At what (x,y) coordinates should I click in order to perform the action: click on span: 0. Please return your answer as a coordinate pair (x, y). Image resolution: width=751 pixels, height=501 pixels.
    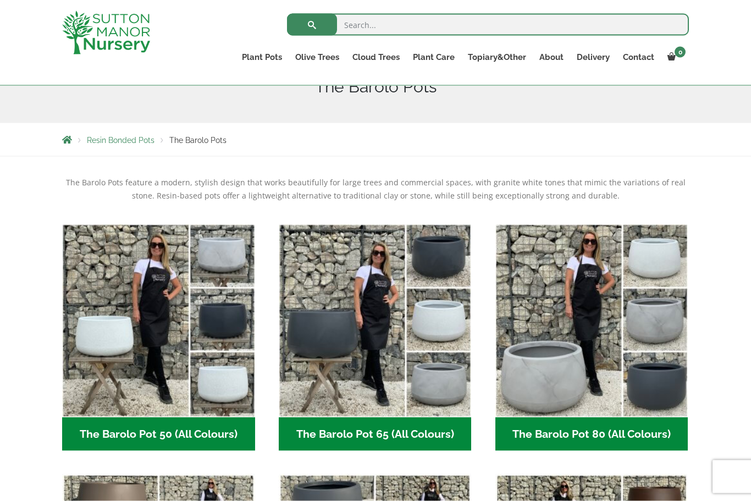
    Looking at the image, I should click on (680, 52).